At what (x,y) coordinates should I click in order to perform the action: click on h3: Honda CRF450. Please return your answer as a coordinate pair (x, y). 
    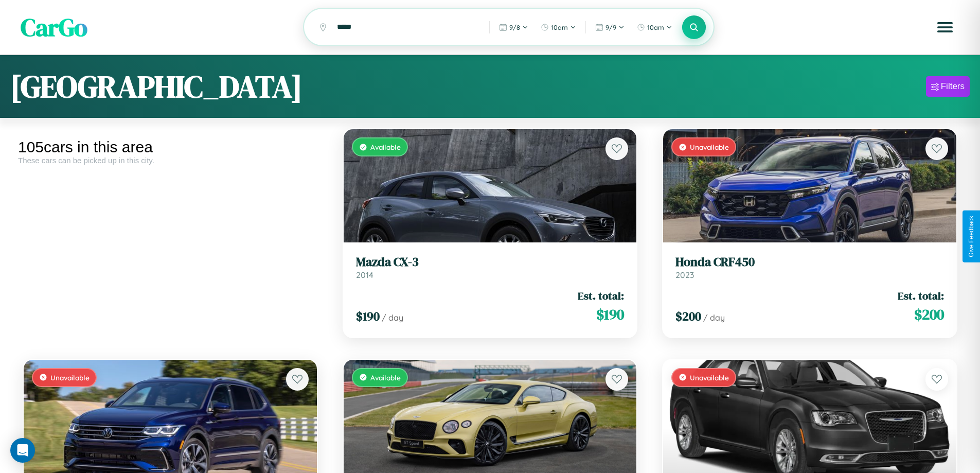
    Looking at the image, I should click on (810, 262).